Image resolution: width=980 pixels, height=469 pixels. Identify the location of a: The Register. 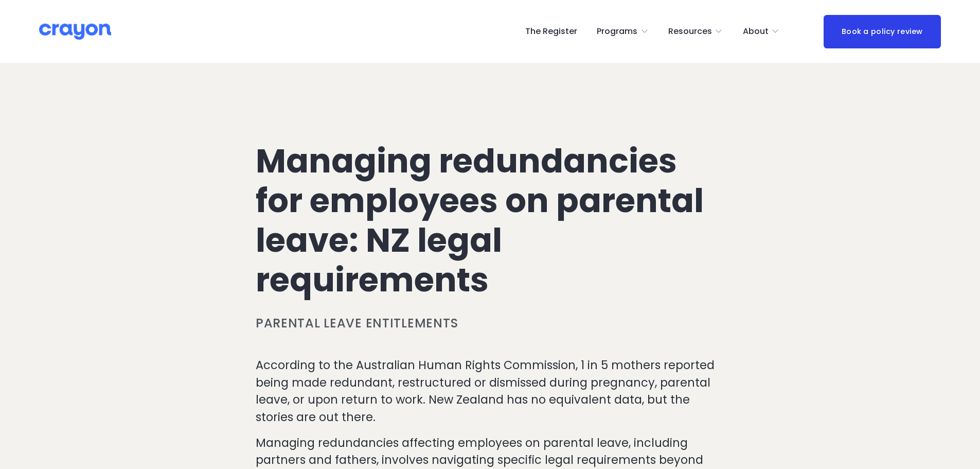
(551, 31).